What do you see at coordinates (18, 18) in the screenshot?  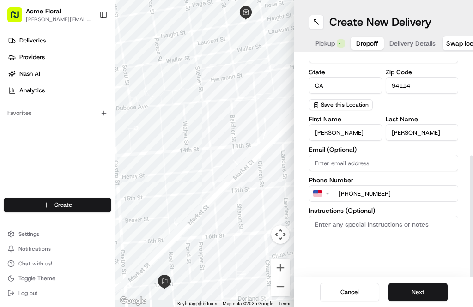 I see `img: Nash` at bounding box center [18, 18].